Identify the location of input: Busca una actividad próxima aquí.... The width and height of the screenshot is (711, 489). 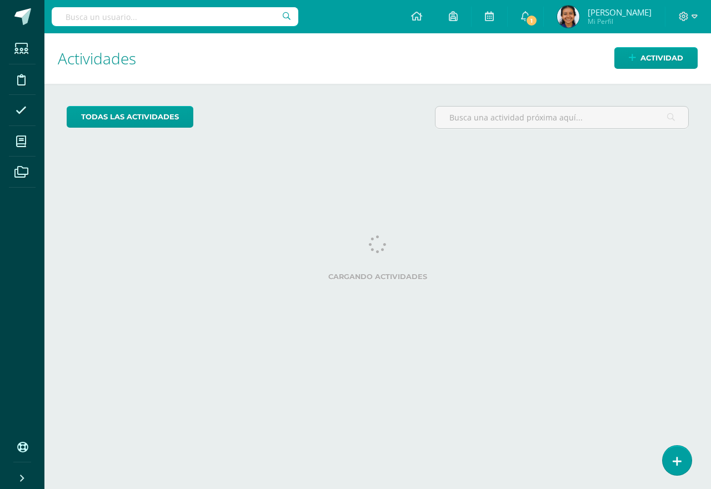
(562, 117).